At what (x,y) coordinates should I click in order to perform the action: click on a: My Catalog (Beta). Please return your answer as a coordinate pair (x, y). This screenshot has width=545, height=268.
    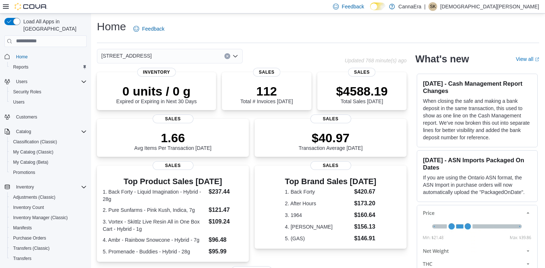
    Looking at the image, I should click on (31, 162).